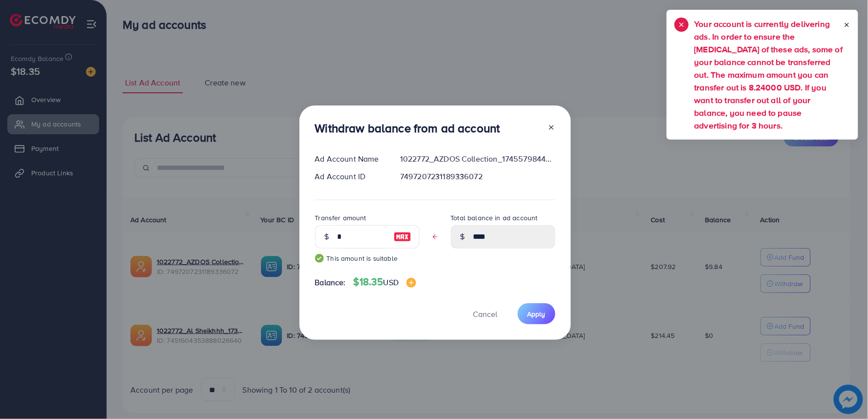  What do you see at coordinates (385, 282) in the screenshot?
I see `h4: $18.35` at bounding box center [385, 282].